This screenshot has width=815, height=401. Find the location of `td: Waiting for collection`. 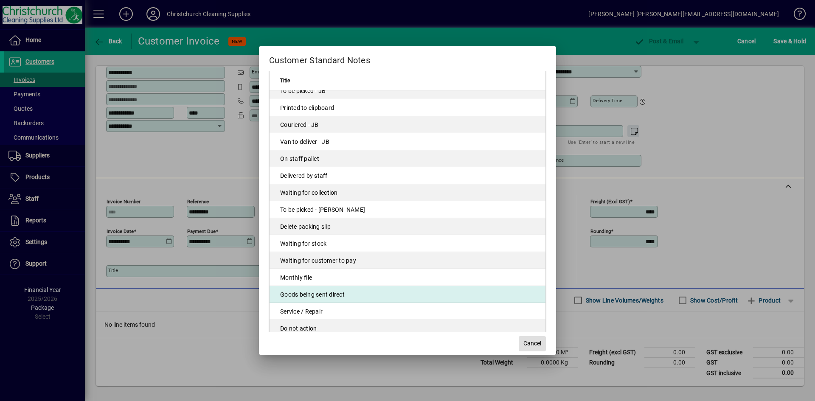

td: Waiting for collection is located at coordinates (408, 193).